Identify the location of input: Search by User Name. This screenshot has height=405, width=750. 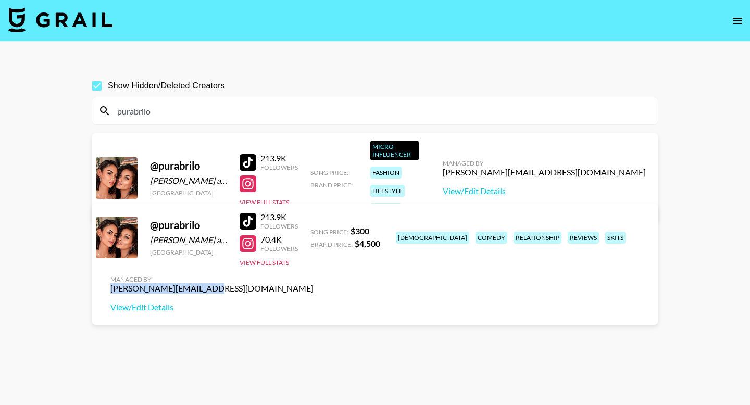
(381, 111).